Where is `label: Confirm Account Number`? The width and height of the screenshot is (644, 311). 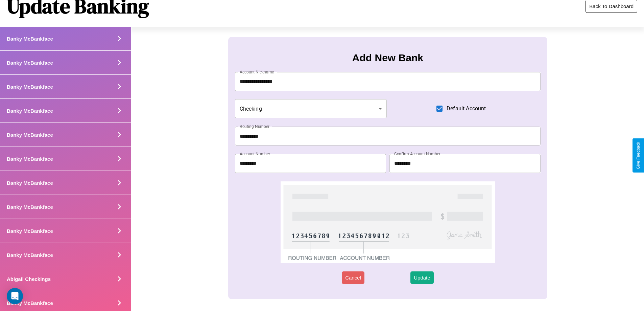
label: Confirm Account Number is located at coordinates (417, 154).